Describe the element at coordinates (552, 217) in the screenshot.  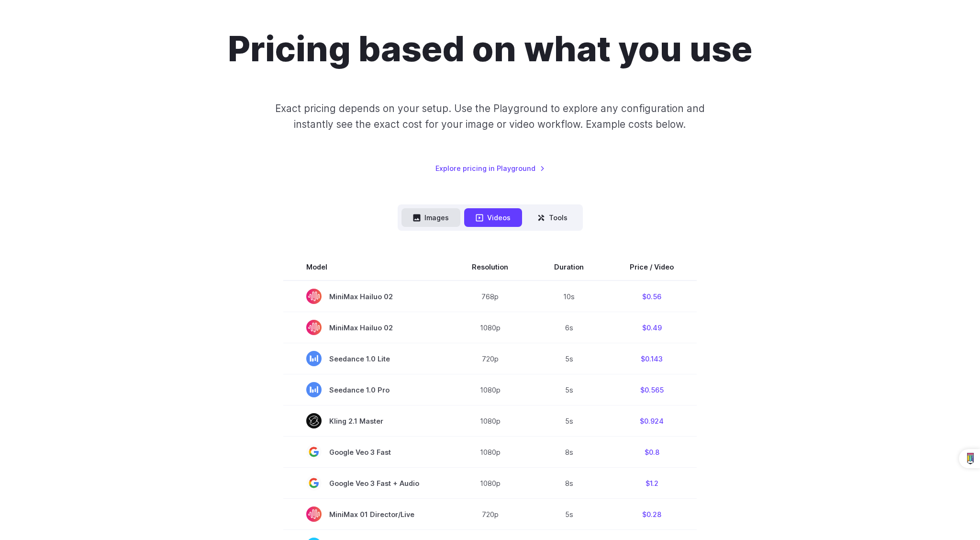
I see `button: Tools` at that location.